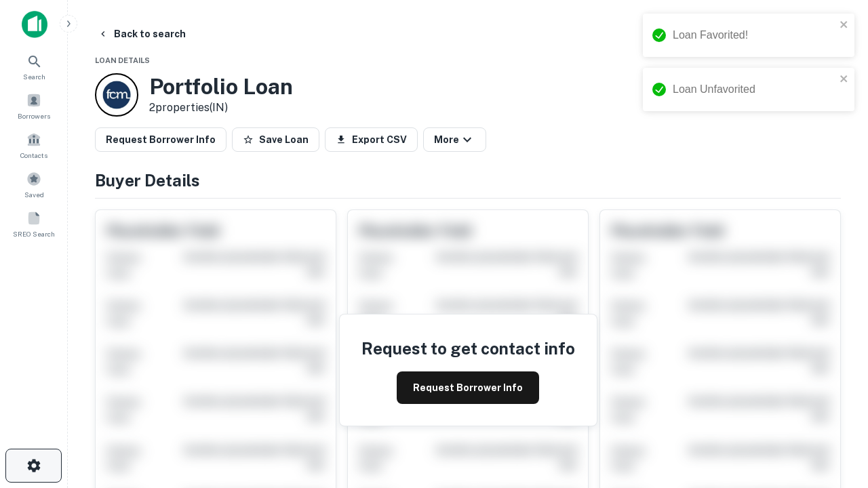 The image size is (868, 488). What do you see at coordinates (754, 90) in the screenshot?
I see `div: Loan Unfavorited` at bounding box center [754, 90].